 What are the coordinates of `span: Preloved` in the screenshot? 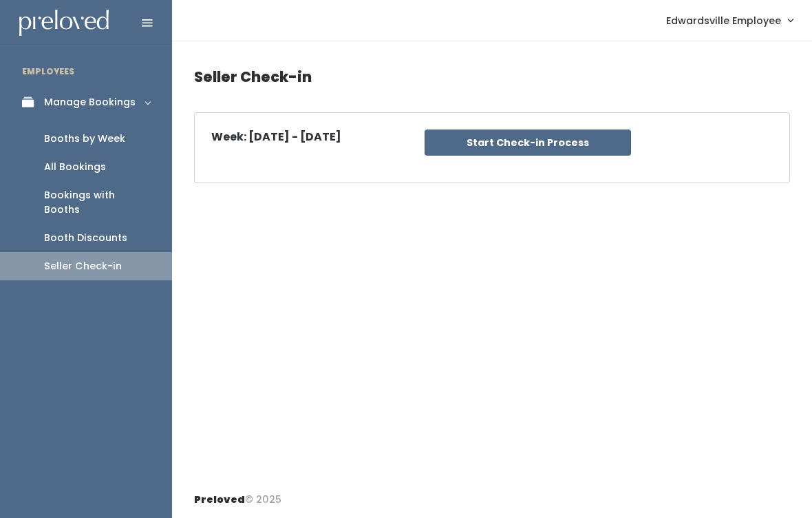 It's located at (220, 499).